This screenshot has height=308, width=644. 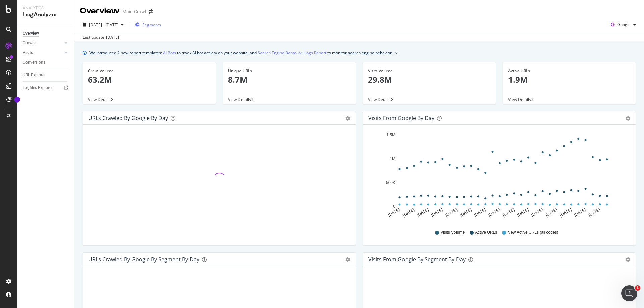 What do you see at coordinates (486, 232) in the screenshot?
I see `span: Active URLs` at bounding box center [486, 232].